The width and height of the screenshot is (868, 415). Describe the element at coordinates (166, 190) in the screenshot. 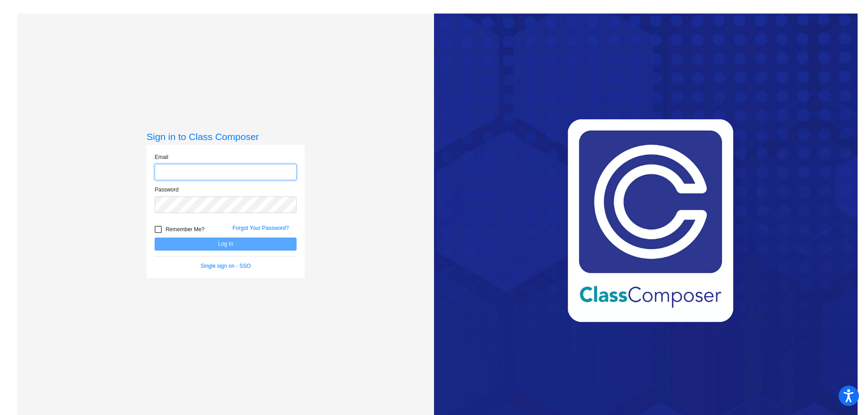

I see `label: Password` at that location.